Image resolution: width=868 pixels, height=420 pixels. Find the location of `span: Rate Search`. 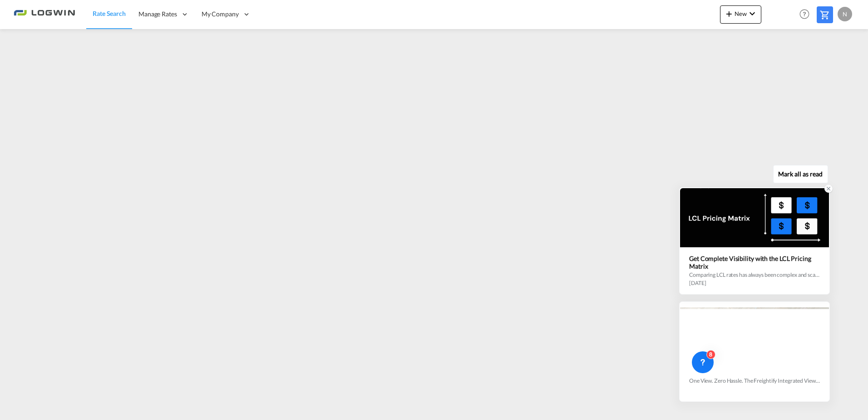

span: Rate Search is located at coordinates (109, 13).